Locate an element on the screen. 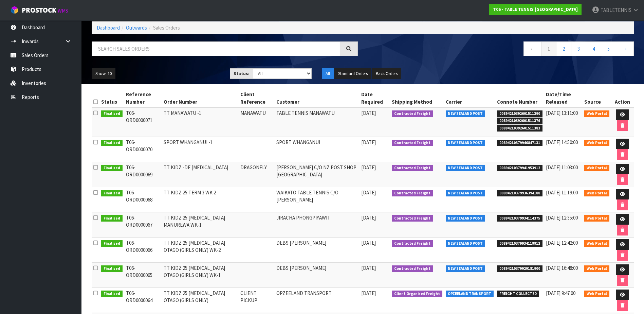  td: T06-ORD0000068 is located at coordinates (144, 200).